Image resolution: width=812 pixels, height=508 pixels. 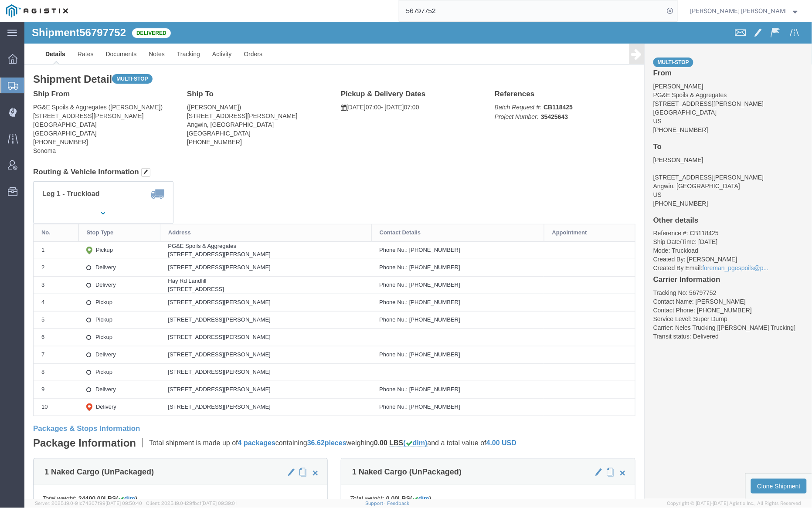 I want to click on span: Server: 2025.19.0-91c74307f99, so click(x=89, y=503).